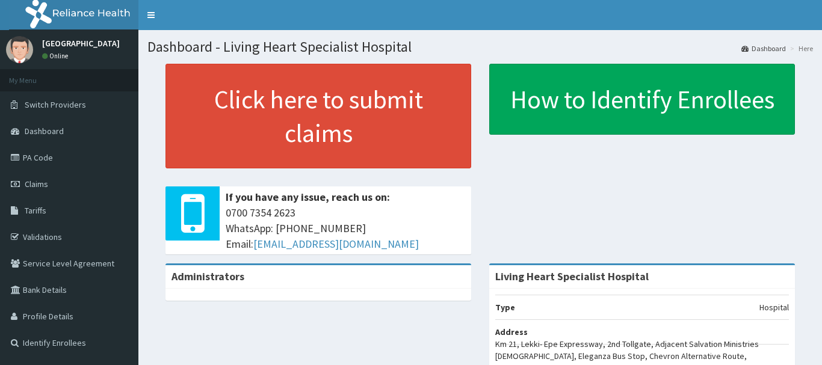 The width and height of the screenshot is (822, 365). Describe the element at coordinates (318, 116) in the screenshot. I see `a: Click here to submit claims` at that location.